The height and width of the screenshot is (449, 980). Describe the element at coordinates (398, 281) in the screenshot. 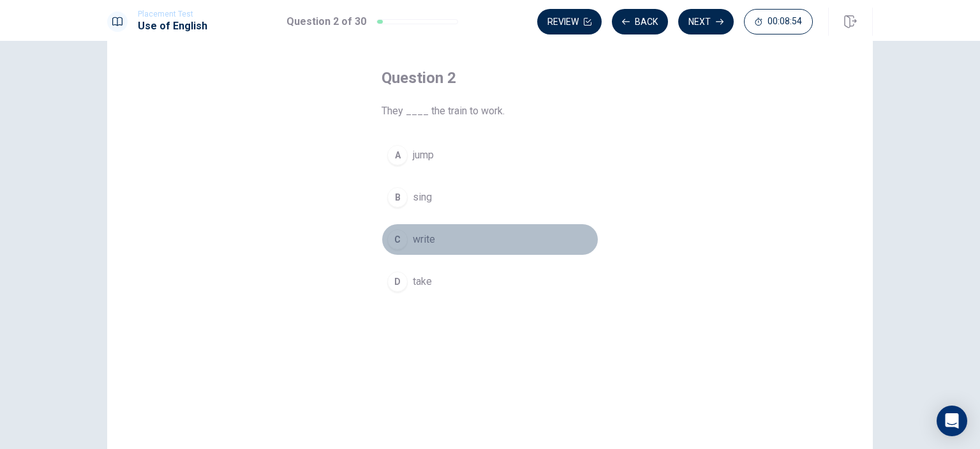

I see `div: D` at that location.